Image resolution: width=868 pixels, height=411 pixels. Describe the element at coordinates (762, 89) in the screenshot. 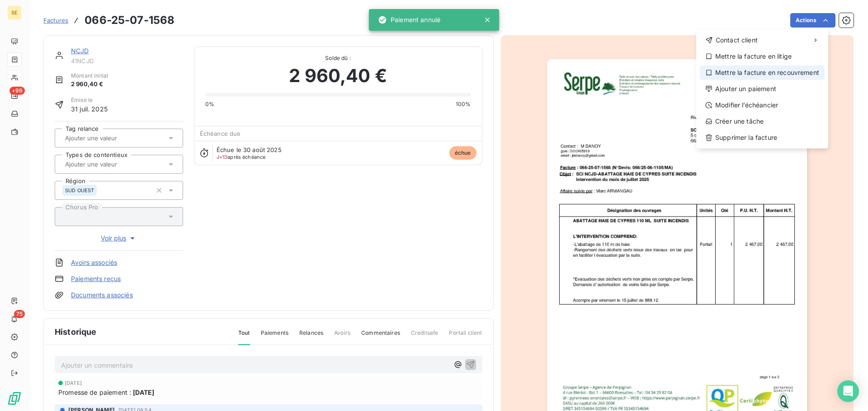

I see `div: Actions` at that location.